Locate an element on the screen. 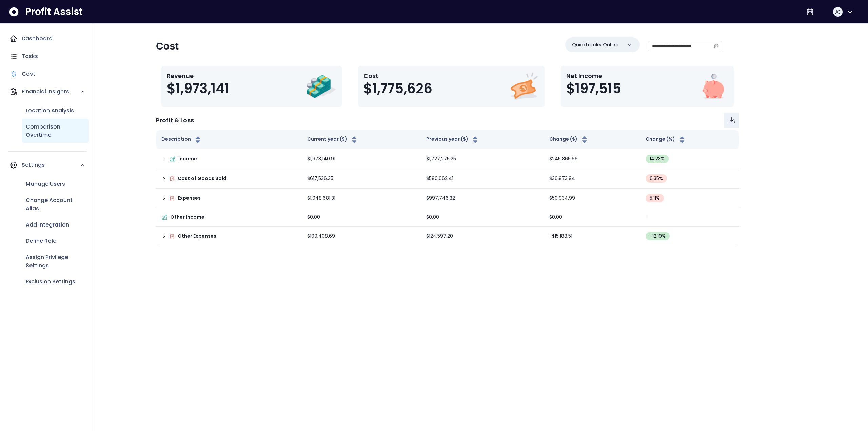 The image size is (868, 431). p: Exclusion Settings is located at coordinates (50, 282).